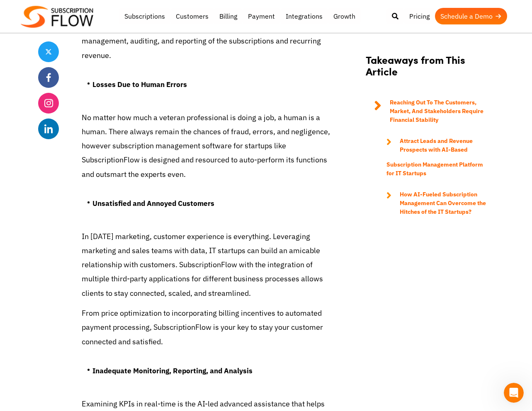 Image resolution: width=532 pixels, height=411 pixels. Describe the element at coordinates (57, 17) in the screenshot. I see `img: Subscriptionflow` at that location.